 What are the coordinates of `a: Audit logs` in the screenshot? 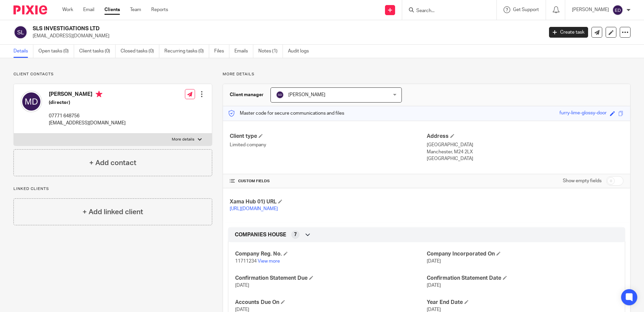 It's located at (301, 51).